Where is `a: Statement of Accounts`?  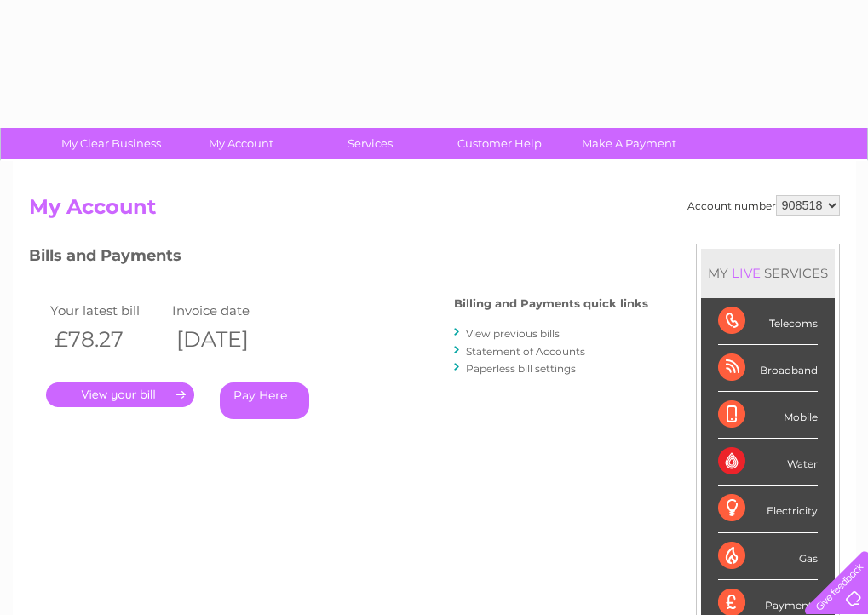 a: Statement of Accounts is located at coordinates (525, 350).